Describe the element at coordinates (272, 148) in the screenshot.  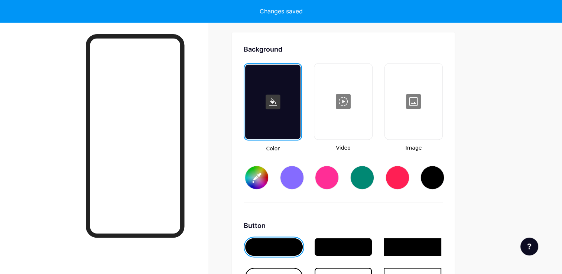
I see `span: Color` at that location.